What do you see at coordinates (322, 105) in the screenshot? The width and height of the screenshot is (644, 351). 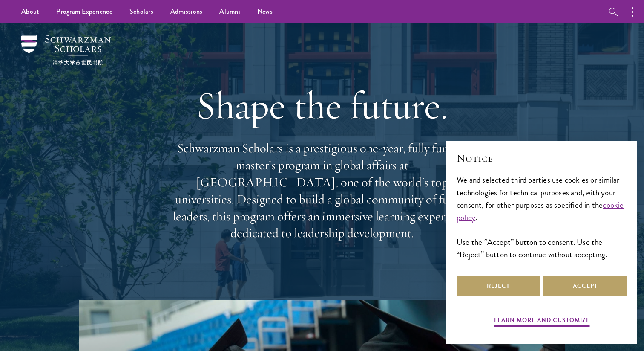 I see `h1: Shape the future.` at bounding box center [322, 105].